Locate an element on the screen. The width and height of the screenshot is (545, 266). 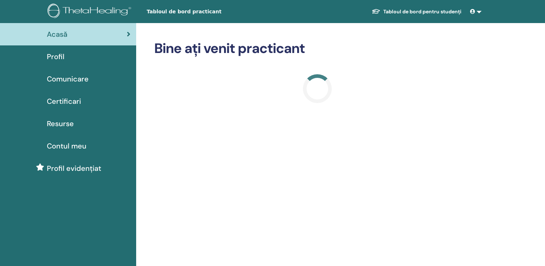
span: Comunicare is located at coordinates (68, 79).